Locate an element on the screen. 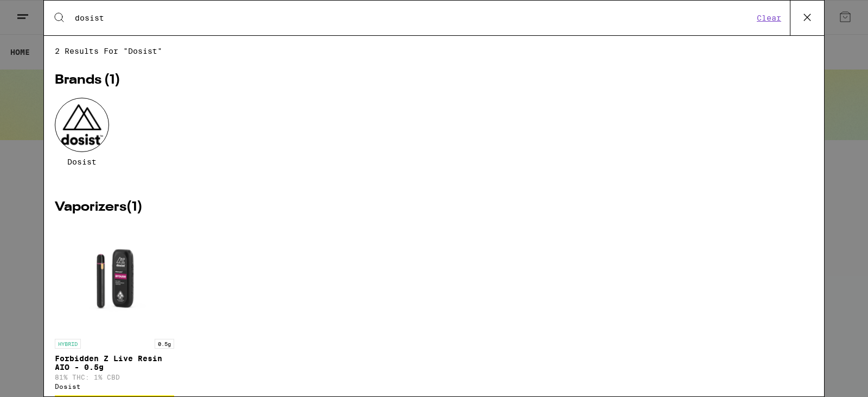 This screenshot has height=397, width=868. span: 2 results for "dosist" is located at coordinates (434, 51).